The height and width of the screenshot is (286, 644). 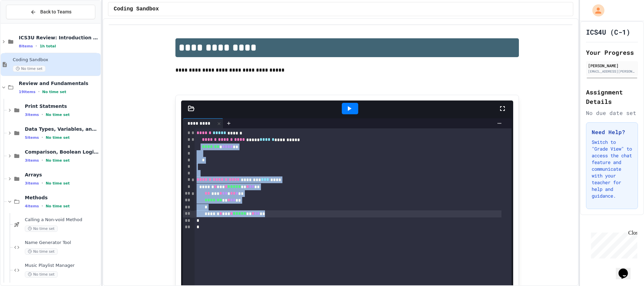 What do you see at coordinates (59, 84) in the screenshot?
I see `span: Review and Fundamentals` at bounding box center [59, 84].